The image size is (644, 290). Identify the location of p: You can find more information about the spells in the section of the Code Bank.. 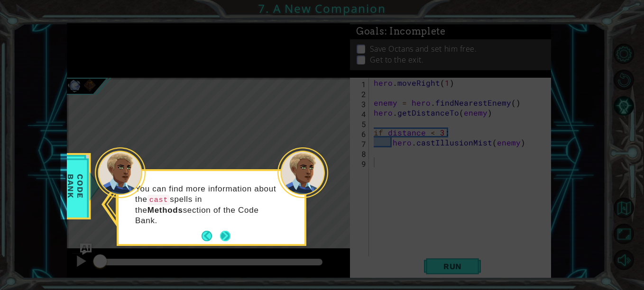
(206, 205).